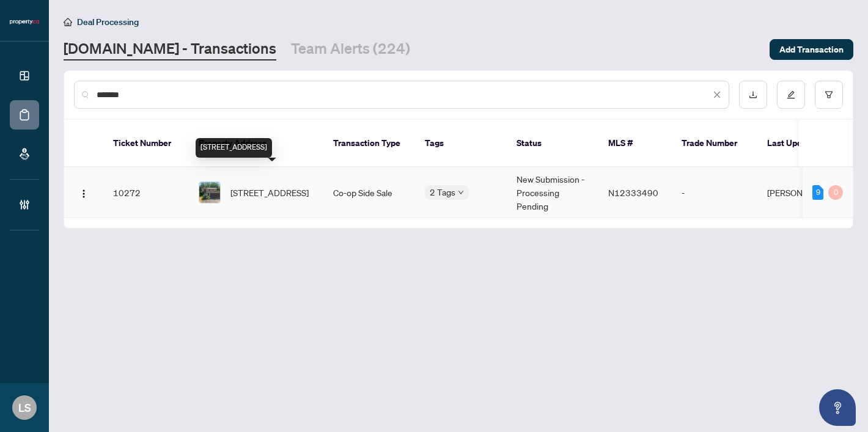 The height and width of the screenshot is (432, 868). I want to click on td: New Submission - Processing Pending, so click(553, 193).